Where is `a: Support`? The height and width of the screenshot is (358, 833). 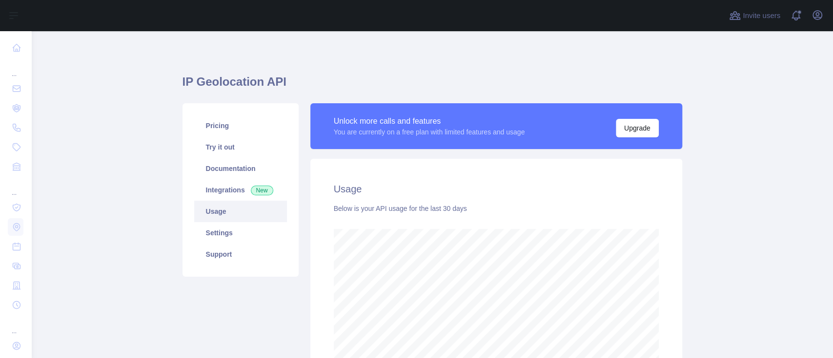 a: Support is located at coordinates (240, 255).